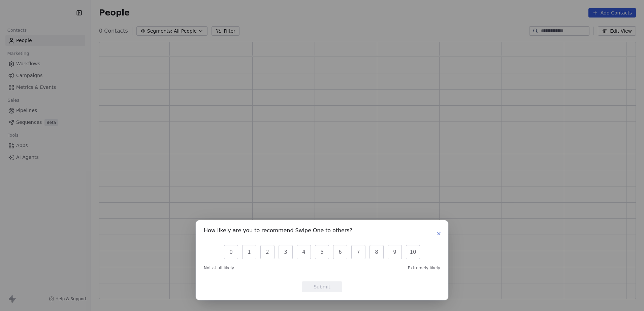 Image resolution: width=644 pixels, height=311 pixels. Describe the element at coordinates (340, 252) in the screenshot. I see `button: 6` at that location.